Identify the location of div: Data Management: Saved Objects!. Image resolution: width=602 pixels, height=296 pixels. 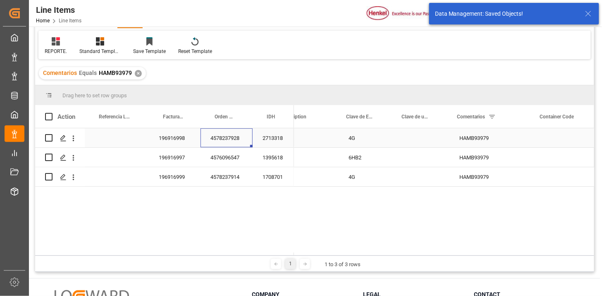
(506, 14).